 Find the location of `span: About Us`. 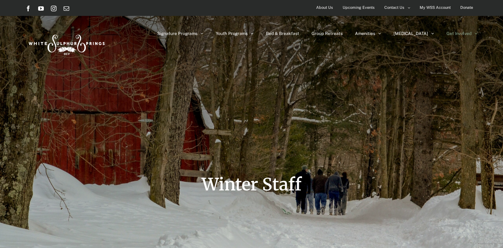

span: About Us is located at coordinates (325, 7).